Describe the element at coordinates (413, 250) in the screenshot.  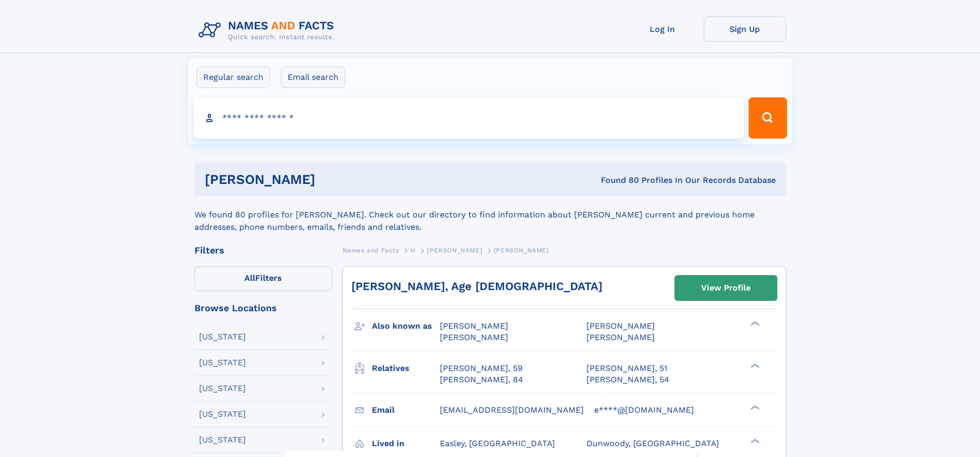
I see `a: H` at that location.